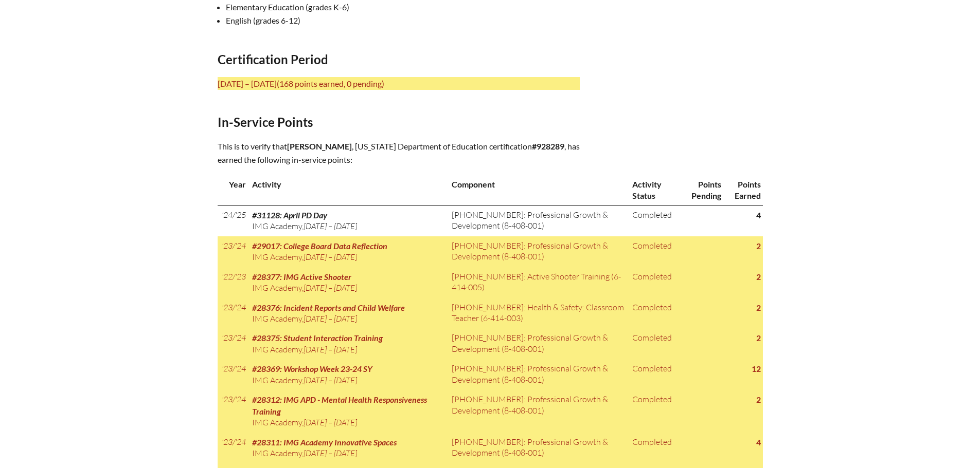  I want to click on li: Elementary Education (grades K-6), so click(406, 7).